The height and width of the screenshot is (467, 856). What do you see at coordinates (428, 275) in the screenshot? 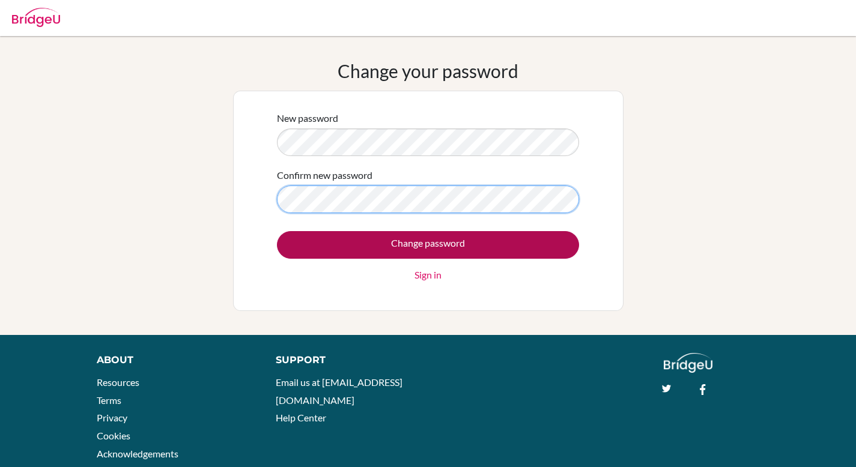
I see `a: Sign in` at bounding box center [428, 275].